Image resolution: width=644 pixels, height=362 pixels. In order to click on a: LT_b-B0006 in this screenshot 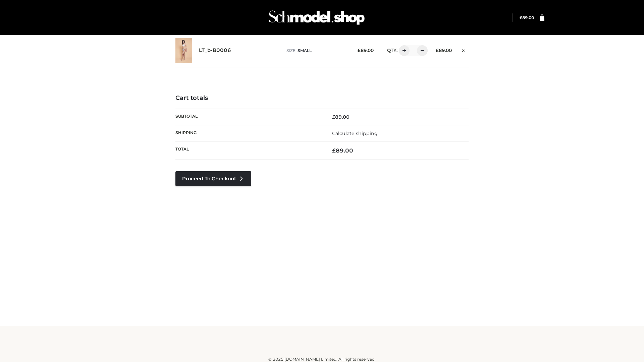, I will do `click(215, 50)`.